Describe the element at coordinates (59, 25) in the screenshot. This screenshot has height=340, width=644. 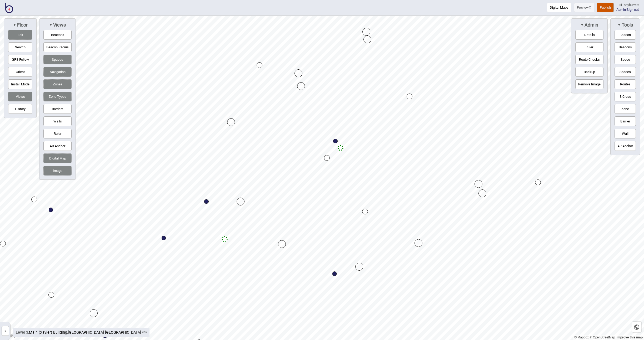
I see `span: Views` at that location.